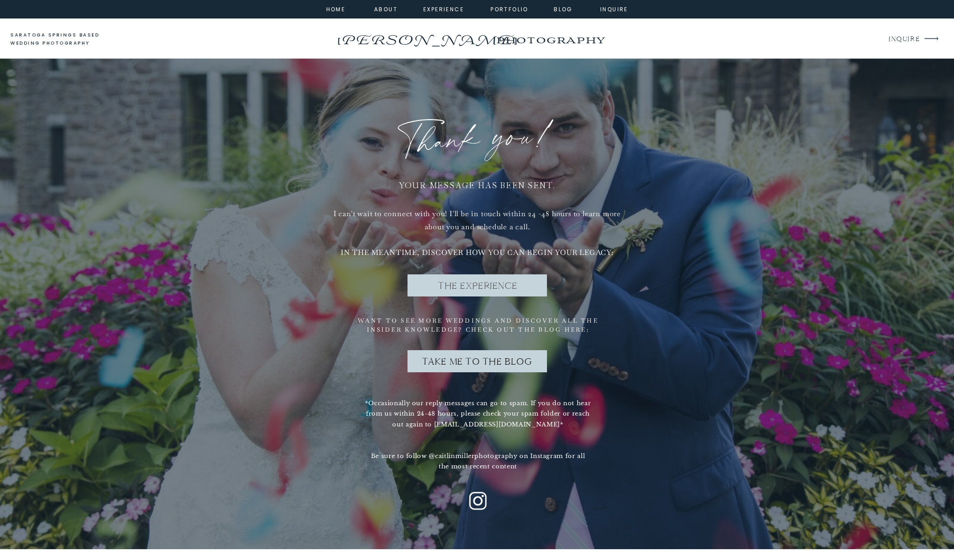  Describe the element at coordinates (614, 9) in the screenshot. I see `nav: inquire` at that location.